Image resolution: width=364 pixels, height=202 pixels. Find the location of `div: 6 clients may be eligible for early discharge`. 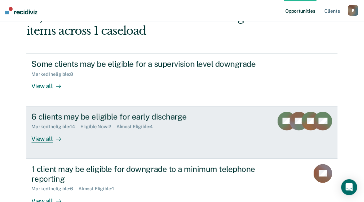

div: 6 clients may be eligible for early discharge is located at coordinates (149, 116).